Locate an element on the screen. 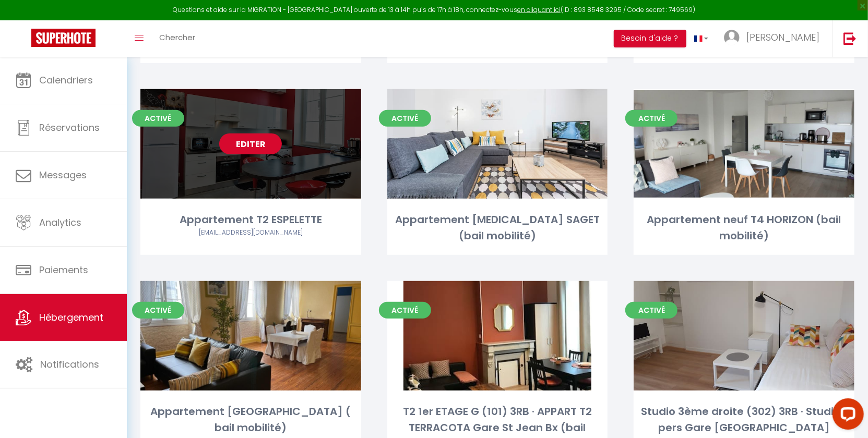 The image size is (868, 438). div: Appartement neuf T4 HORIZON (bail mobilité) is located at coordinates (744, 228).